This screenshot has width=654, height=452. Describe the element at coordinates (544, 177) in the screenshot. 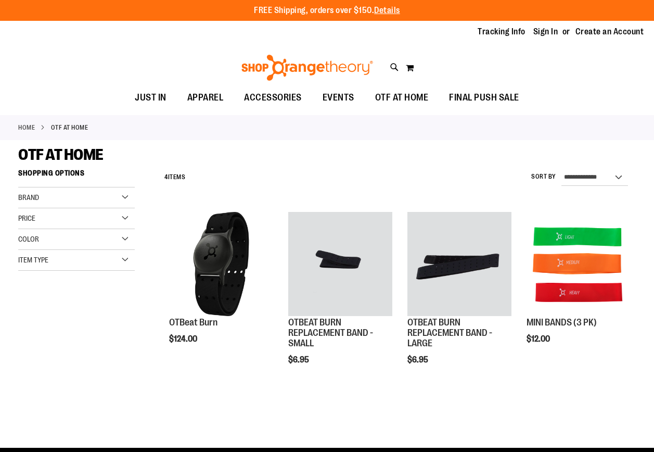

I see `label: Sort By` at that location.